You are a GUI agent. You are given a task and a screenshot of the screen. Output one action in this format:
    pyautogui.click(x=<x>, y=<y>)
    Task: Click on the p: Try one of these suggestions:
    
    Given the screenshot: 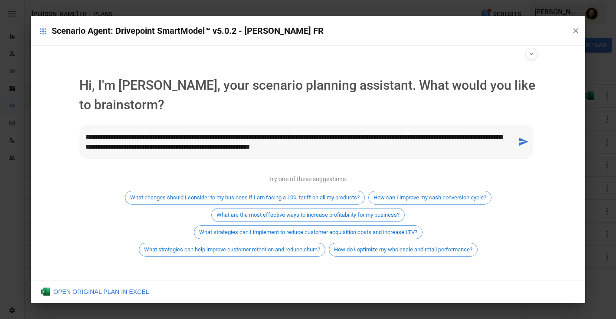 What is the action you would take?
    pyautogui.click(x=308, y=179)
    